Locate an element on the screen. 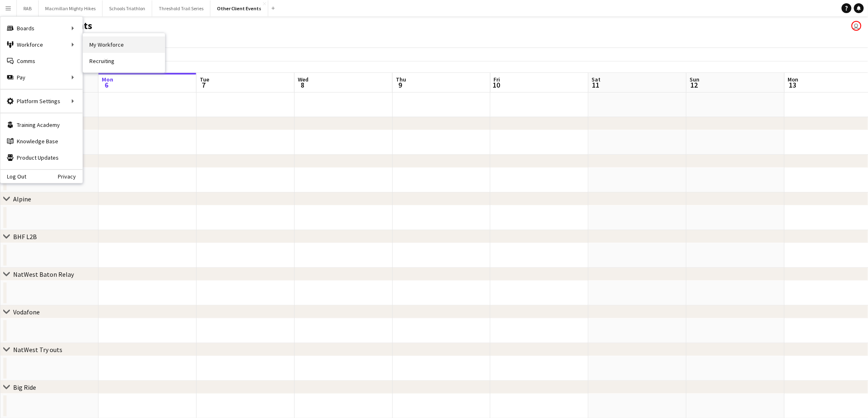  span: 12 is located at coordinates (695, 85).